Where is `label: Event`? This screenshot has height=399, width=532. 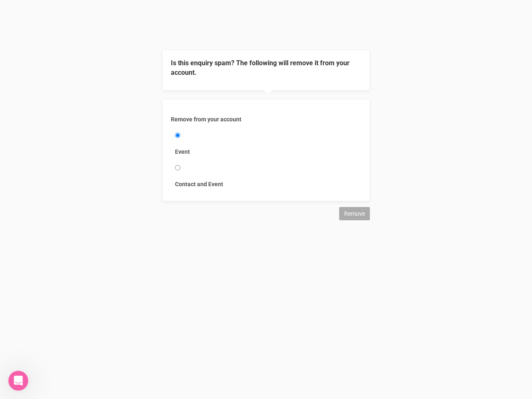
label: Event is located at coordinates (266, 152).